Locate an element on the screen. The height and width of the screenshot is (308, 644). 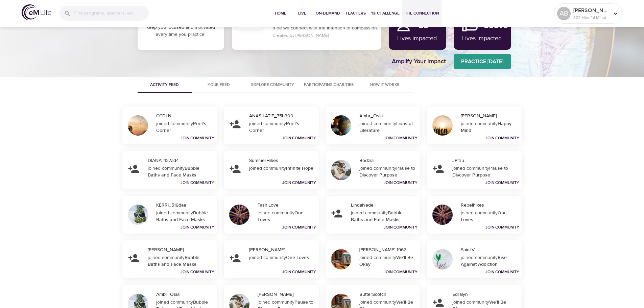
p: 322 Mindful Minutes is located at coordinates (592, 17).